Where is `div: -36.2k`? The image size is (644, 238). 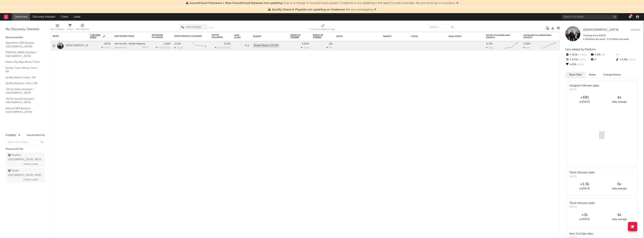
div: -36.2k is located at coordinates (178, 48).